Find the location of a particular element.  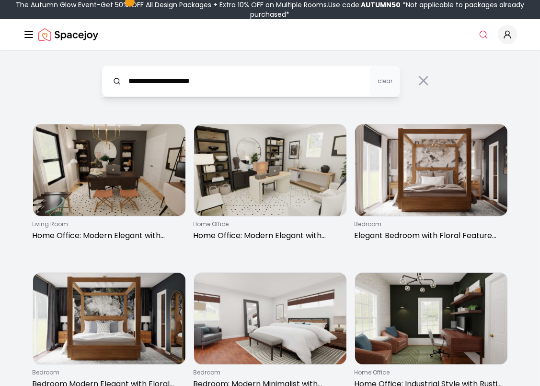

a: Spacejoy is located at coordinates (68, 35).